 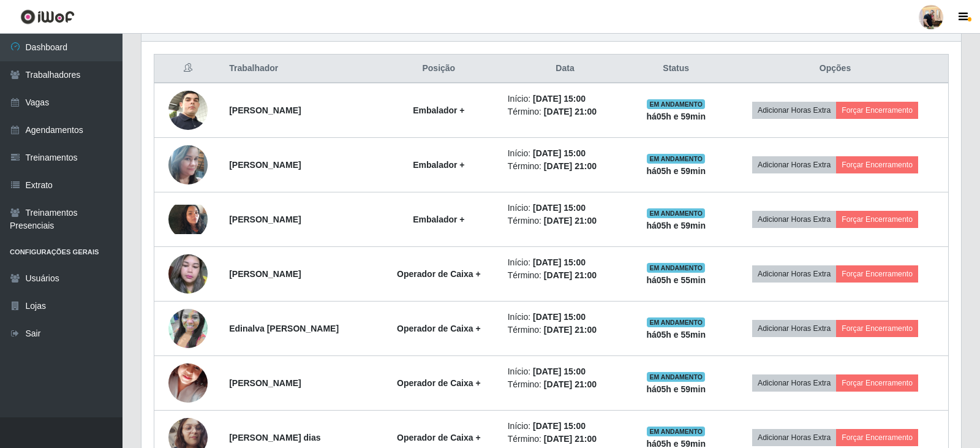 What do you see at coordinates (47, 17) in the screenshot?
I see `img: CoreUI Logo` at bounding box center [47, 17].